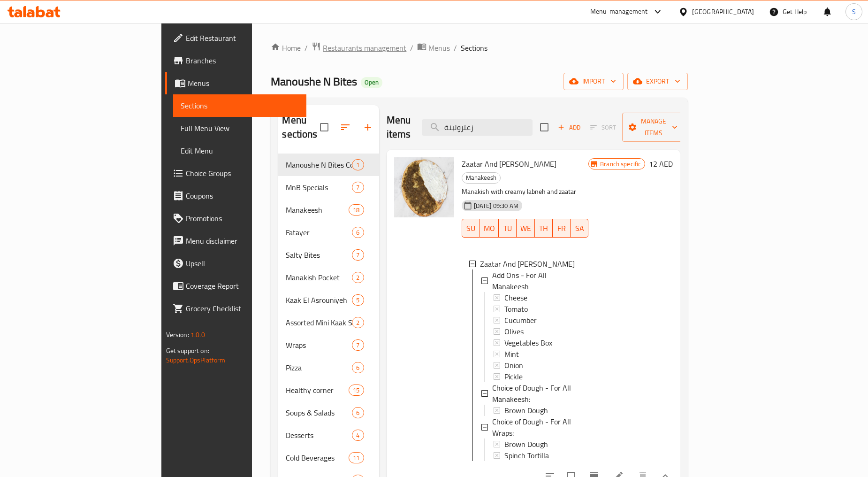  Describe the element at coordinates (319, 436) in the screenshot. I see `span: Desserts` at that location.